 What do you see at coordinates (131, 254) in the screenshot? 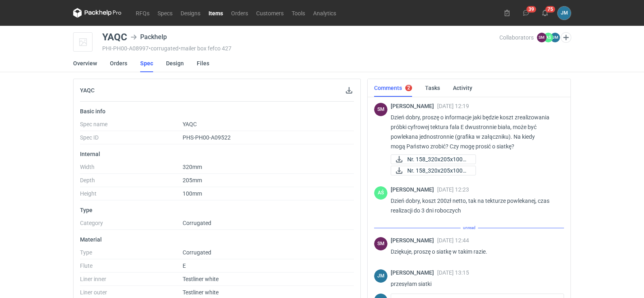
I see `dt: Type` at bounding box center [131, 254].